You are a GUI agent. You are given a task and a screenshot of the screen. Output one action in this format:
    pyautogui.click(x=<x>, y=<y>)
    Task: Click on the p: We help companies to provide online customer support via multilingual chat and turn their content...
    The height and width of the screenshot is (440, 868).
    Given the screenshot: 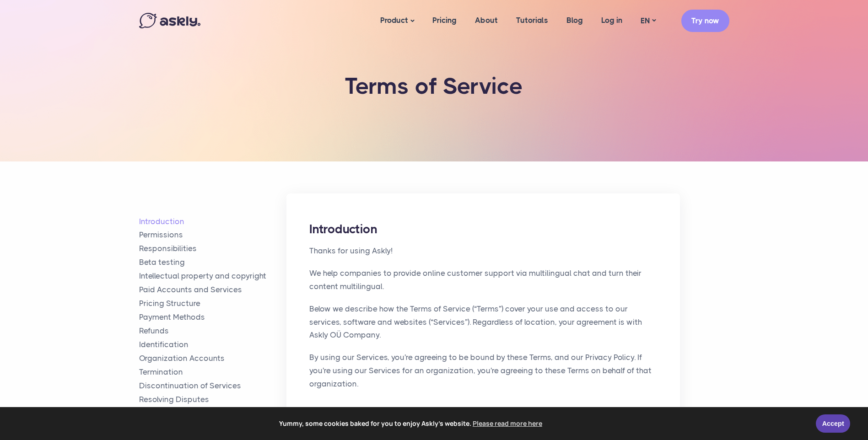 What is the action you would take?
    pyautogui.click(x=483, y=280)
    